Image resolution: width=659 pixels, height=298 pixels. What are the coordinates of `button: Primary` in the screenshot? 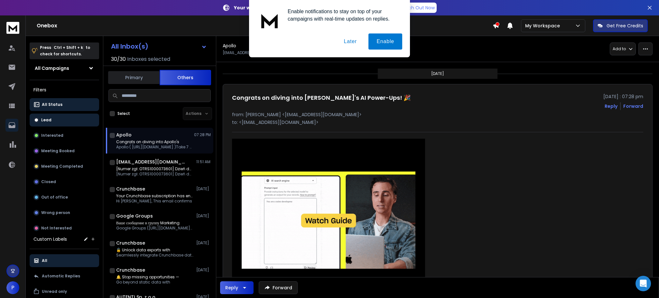 It's located at (134, 78).